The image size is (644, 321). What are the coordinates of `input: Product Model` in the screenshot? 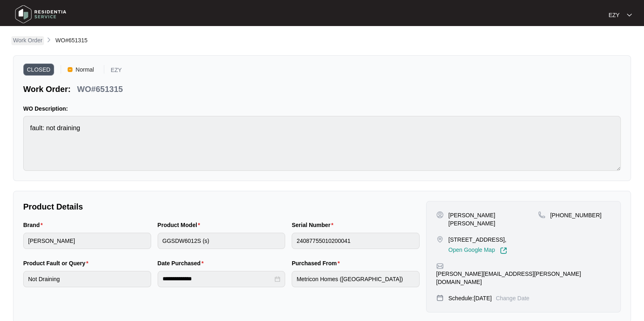 It's located at (221, 241).